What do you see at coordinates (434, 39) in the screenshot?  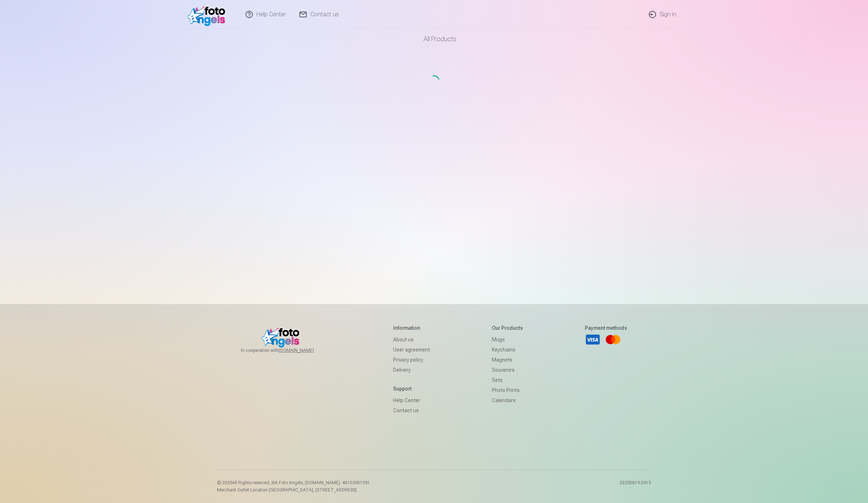 I see `a: All products` at bounding box center [434, 39].